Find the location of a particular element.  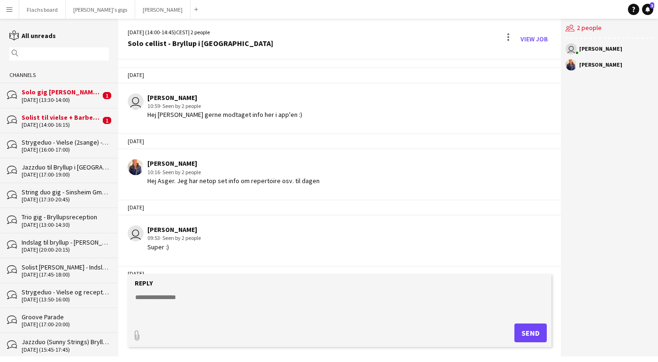

span: CEST is located at coordinates (182, 32).